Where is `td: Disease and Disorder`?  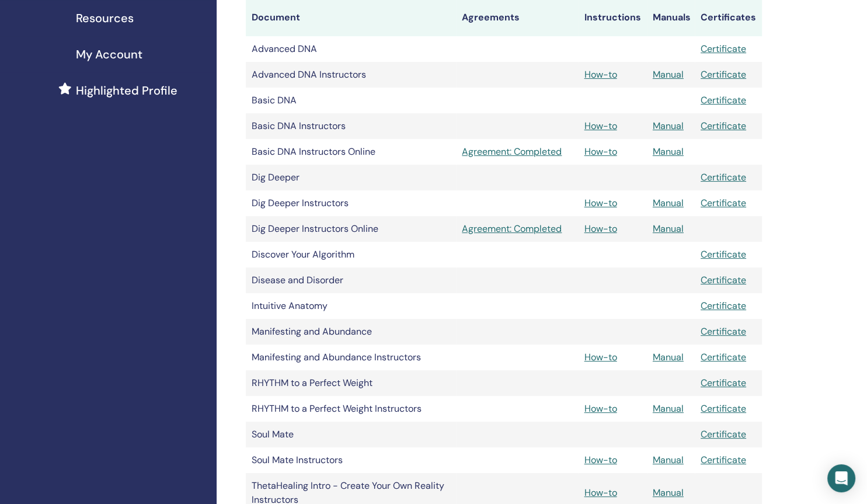
td: Disease and Disorder is located at coordinates (351, 280).